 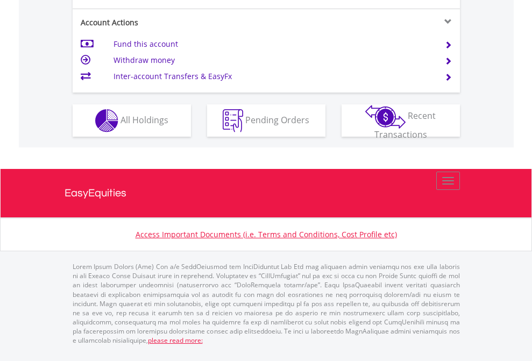 I want to click on span: All Holdings, so click(x=144, y=119).